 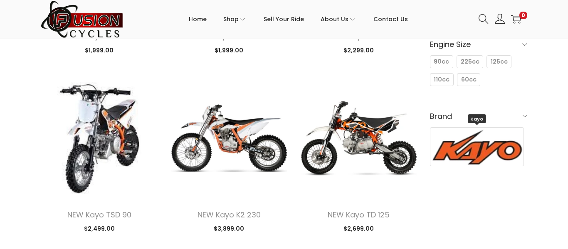 What do you see at coordinates (298, 19) in the screenshot?
I see `nav: Primary navigation` at bounding box center [298, 19].